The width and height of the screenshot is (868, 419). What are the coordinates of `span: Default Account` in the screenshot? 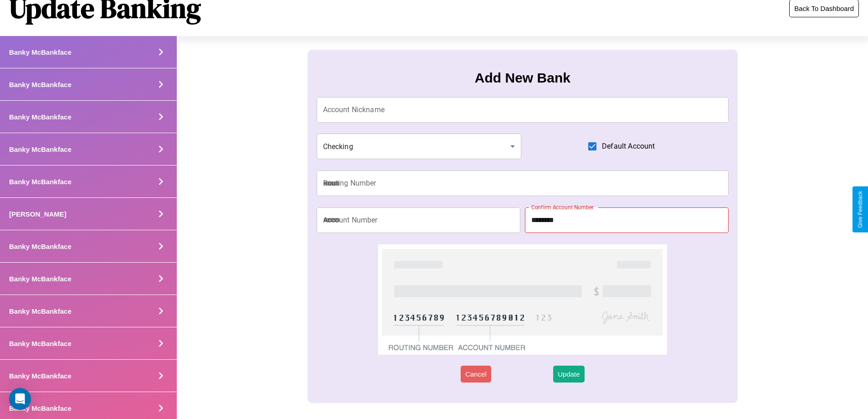 It's located at (628, 146).